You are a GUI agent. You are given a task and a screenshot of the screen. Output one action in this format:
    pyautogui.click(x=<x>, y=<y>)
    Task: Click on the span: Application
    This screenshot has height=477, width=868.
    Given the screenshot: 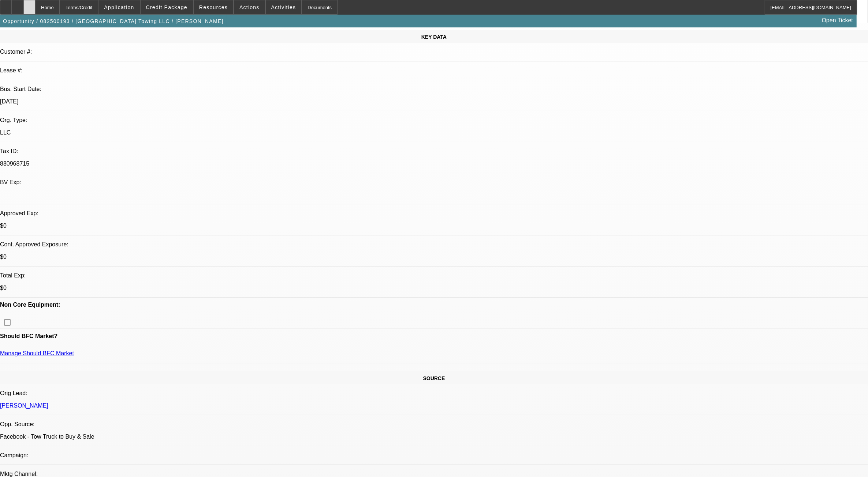 What is the action you would take?
    pyautogui.click(x=119, y=7)
    